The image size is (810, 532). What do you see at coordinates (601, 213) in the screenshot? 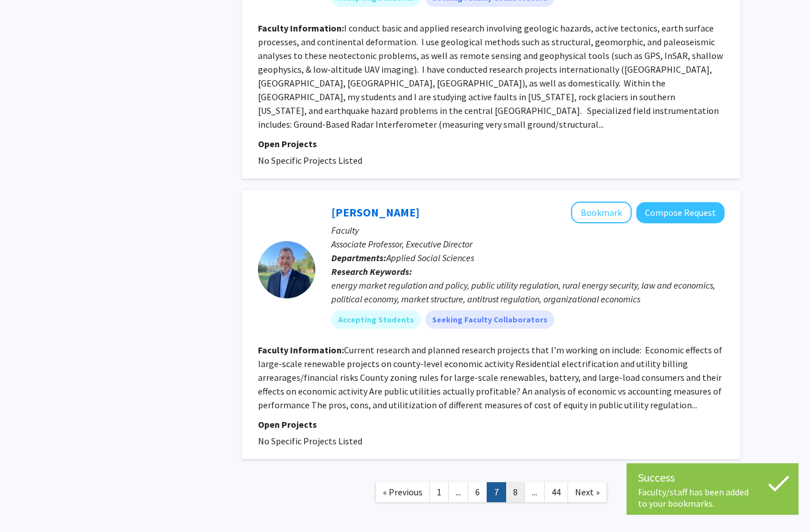
I see `button: Add Michael Sykuta to Bookmarks` at bounding box center [601, 213].